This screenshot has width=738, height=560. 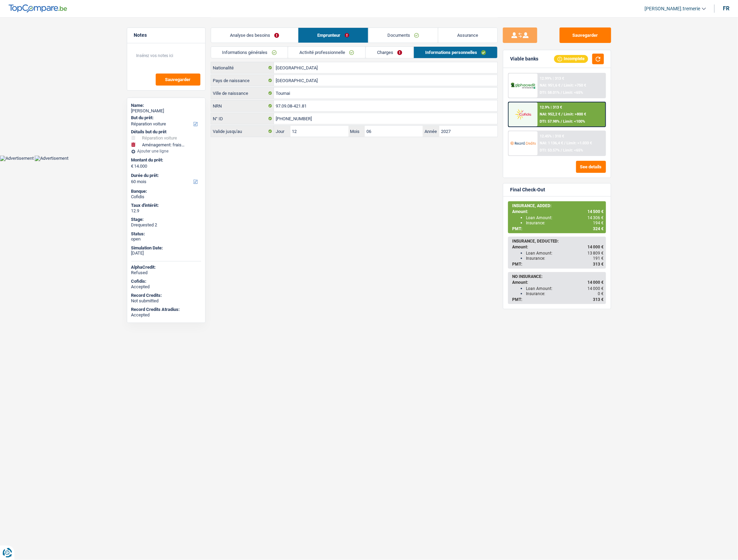 What do you see at coordinates (573, 150) in the screenshot?
I see `span: Limit: <65%` at bounding box center [573, 150].